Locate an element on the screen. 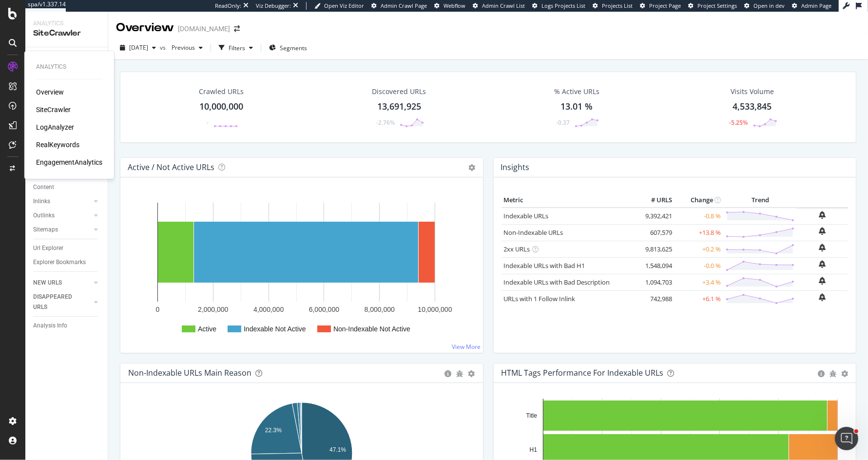 Image resolution: width=868 pixels, height=460 pixels. div: Non-Indexable URLs Main Reason is located at coordinates (189, 373).